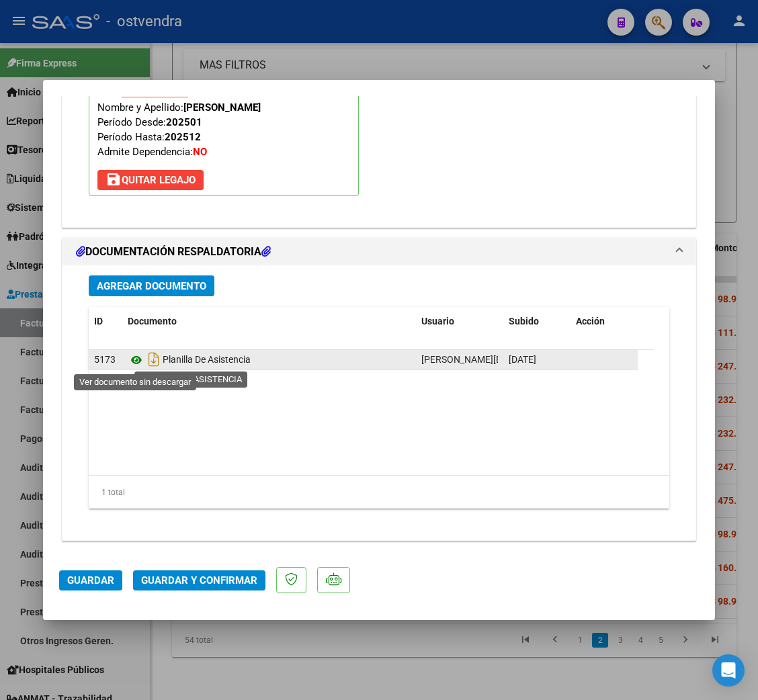 Image resolution: width=758 pixels, height=700 pixels. Describe the element at coordinates (154, 360) in the screenshot. I see `i: Descargar documento` at that location.